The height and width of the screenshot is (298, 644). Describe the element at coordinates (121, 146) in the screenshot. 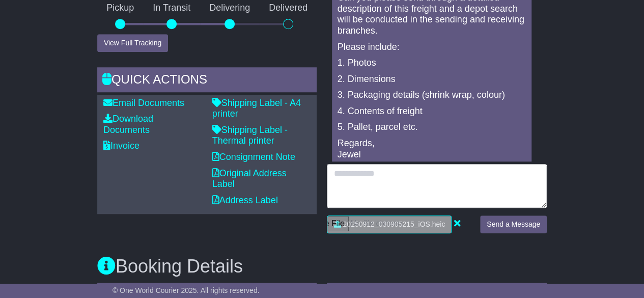

I see `a: Invoice` at that location.